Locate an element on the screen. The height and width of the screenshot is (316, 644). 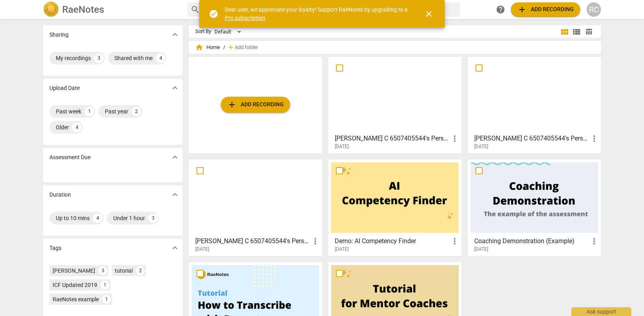
p: Sharing is located at coordinates (59, 35).